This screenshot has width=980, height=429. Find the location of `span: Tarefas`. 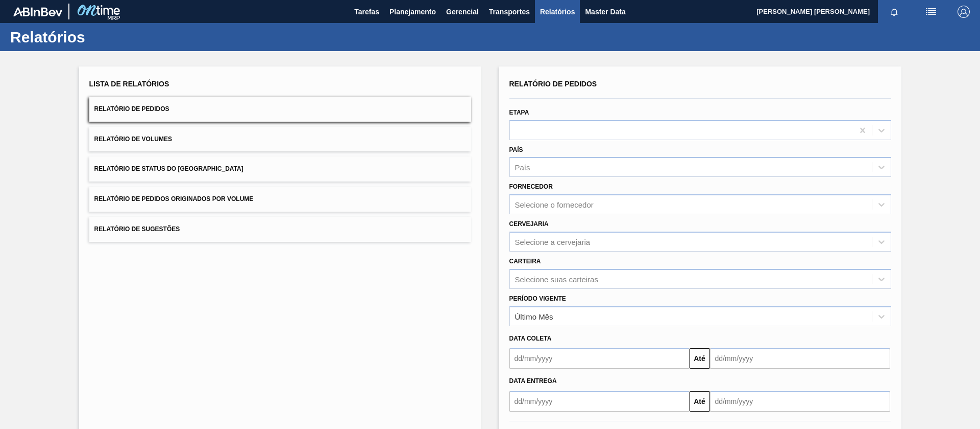

span: Tarefas is located at coordinates (367, 12).